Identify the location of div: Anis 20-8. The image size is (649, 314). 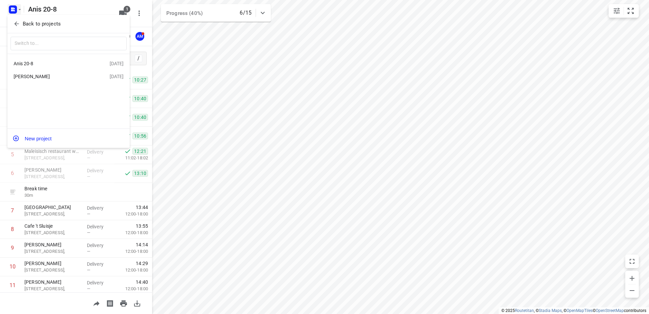
(53, 63).